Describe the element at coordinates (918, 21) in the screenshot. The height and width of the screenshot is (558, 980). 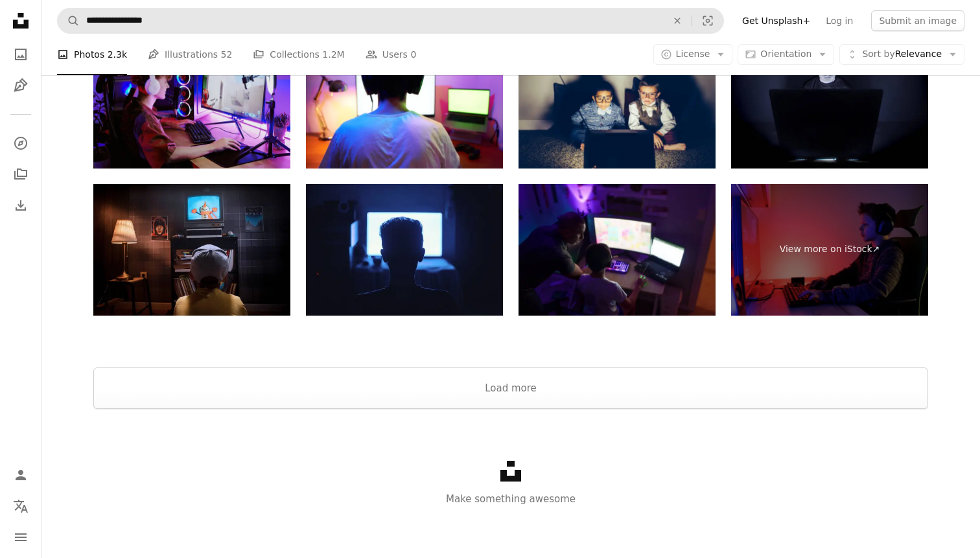
I see `button: Submit an image` at that location.